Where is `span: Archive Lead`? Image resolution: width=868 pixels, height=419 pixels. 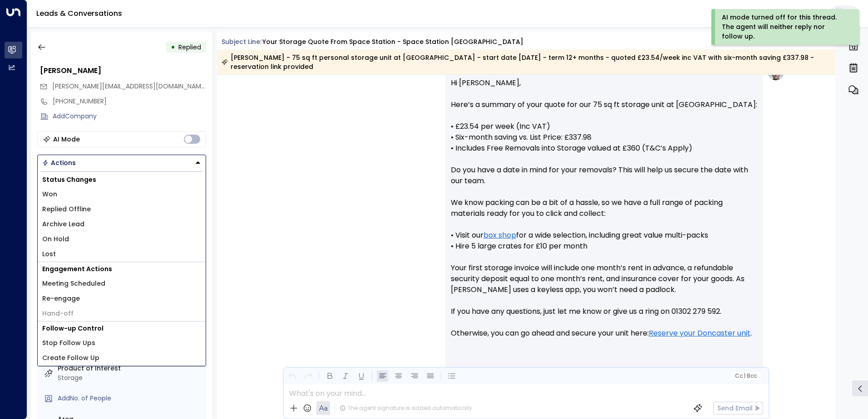
span: Archive Lead is located at coordinates (63, 224).